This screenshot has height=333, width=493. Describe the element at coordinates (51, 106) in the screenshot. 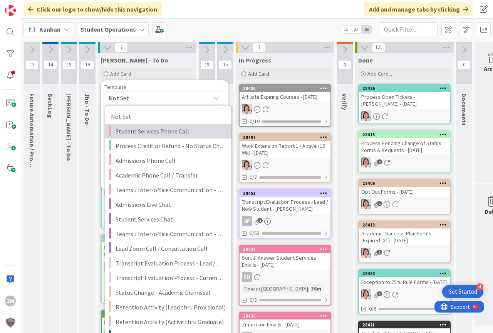

I see `span: BackLog` at that location.